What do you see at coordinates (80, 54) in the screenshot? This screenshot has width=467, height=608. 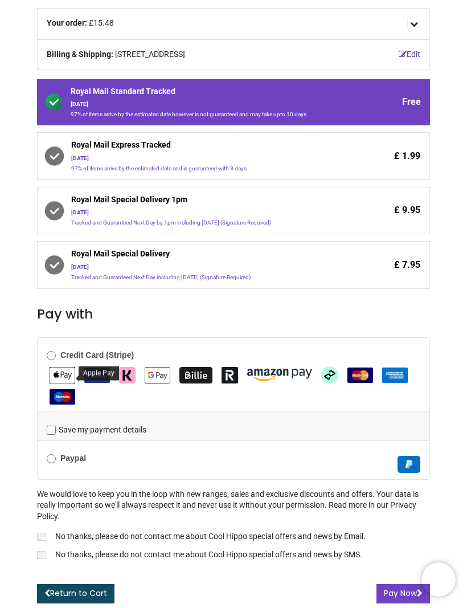 I see `b: Billing & Shipping:` at bounding box center [80, 54].